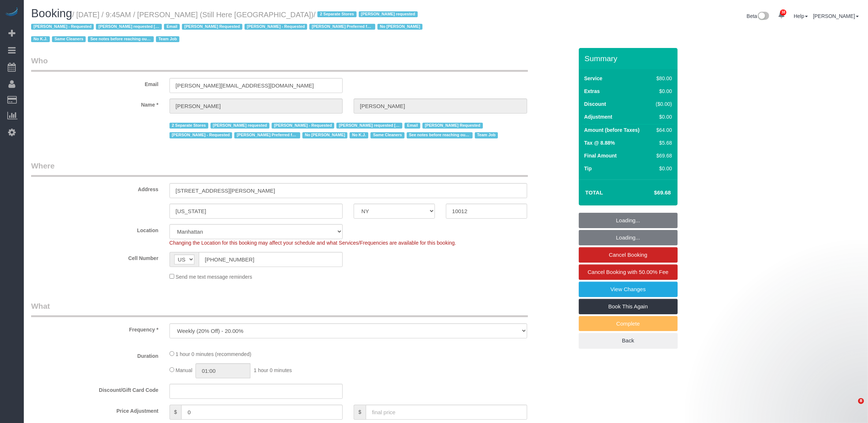 Image resolution: width=868 pixels, height=423 pixels. Describe the element at coordinates (662, 130) in the screenshot. I see `div: $64.00` at that location.